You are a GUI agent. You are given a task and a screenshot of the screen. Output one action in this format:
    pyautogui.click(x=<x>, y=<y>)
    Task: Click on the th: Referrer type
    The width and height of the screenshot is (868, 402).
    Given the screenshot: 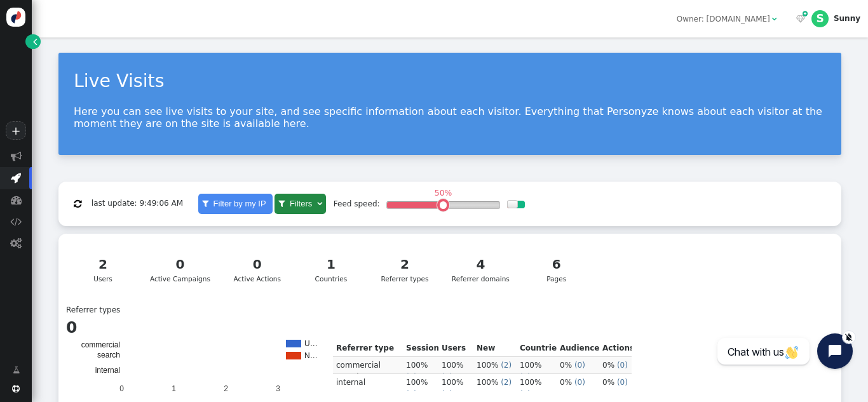 What is the action you would take?
    pyautogui.click(x=368, y=348)
    